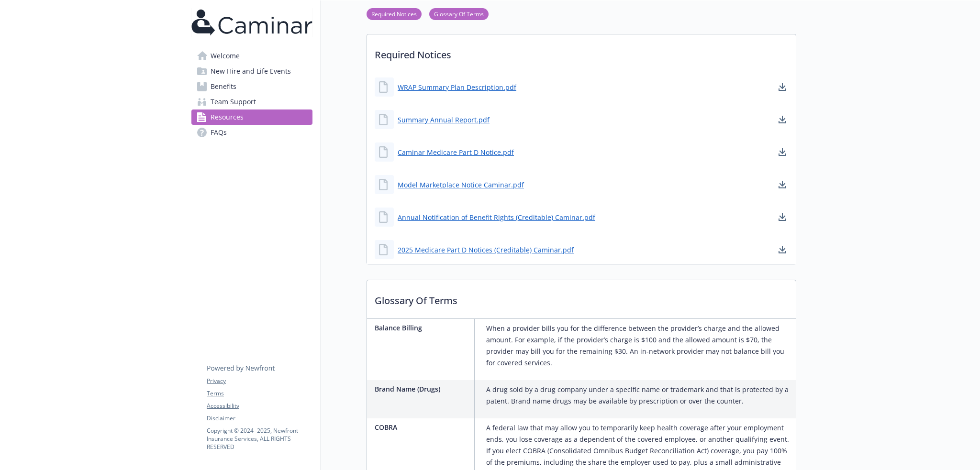  I want to click on p: COBRA, so click(422, 427).